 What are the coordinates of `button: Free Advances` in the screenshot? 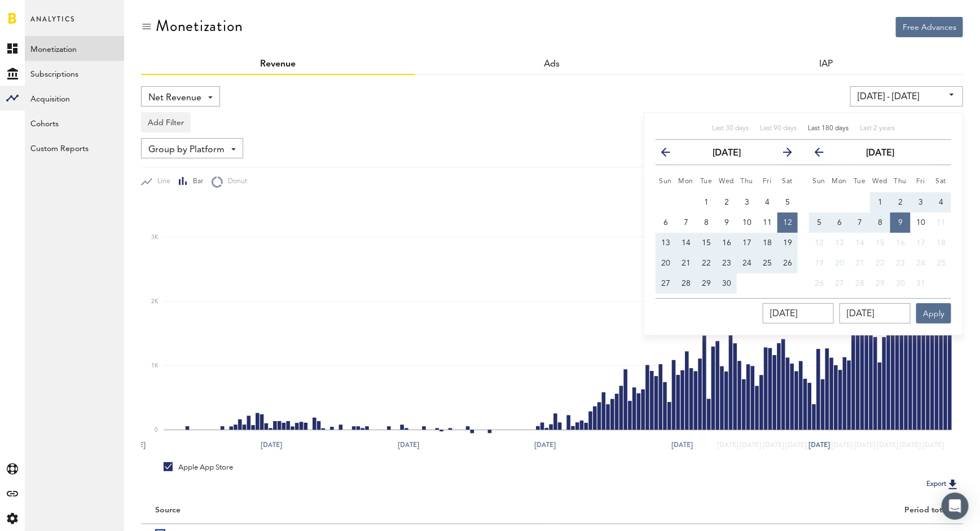 It's located at (930, 27).